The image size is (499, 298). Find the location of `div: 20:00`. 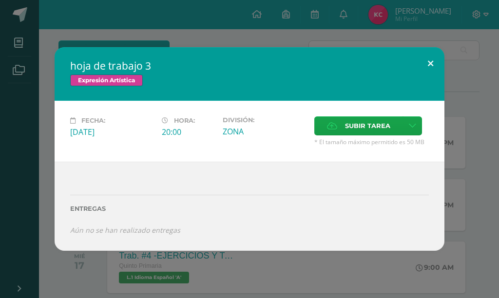

div: 20:00 is located at coordinates (188, 132).